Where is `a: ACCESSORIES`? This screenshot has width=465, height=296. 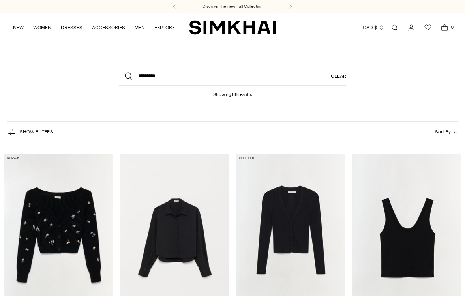
a: ACCESSORIES is located at coordinates (109, 28).